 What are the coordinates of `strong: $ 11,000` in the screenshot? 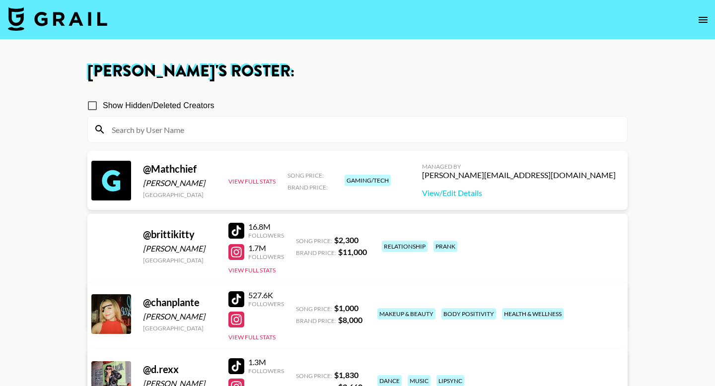 It's located at (352, 252).